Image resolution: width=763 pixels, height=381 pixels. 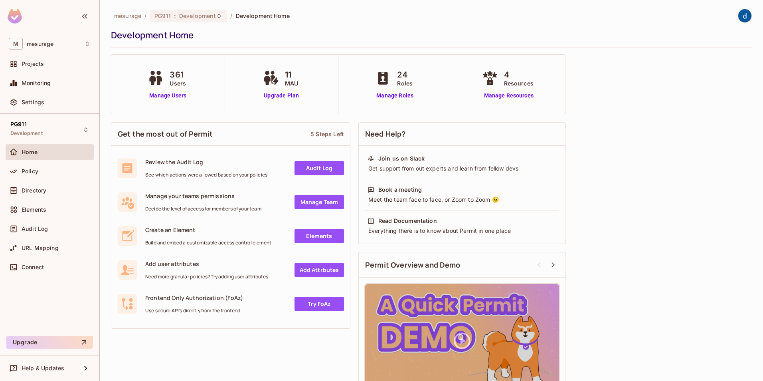 What do you see at coordinates (745, 16) in the screenshot?
I see `img: dev 911gcl` at bounding box center [745, 16].